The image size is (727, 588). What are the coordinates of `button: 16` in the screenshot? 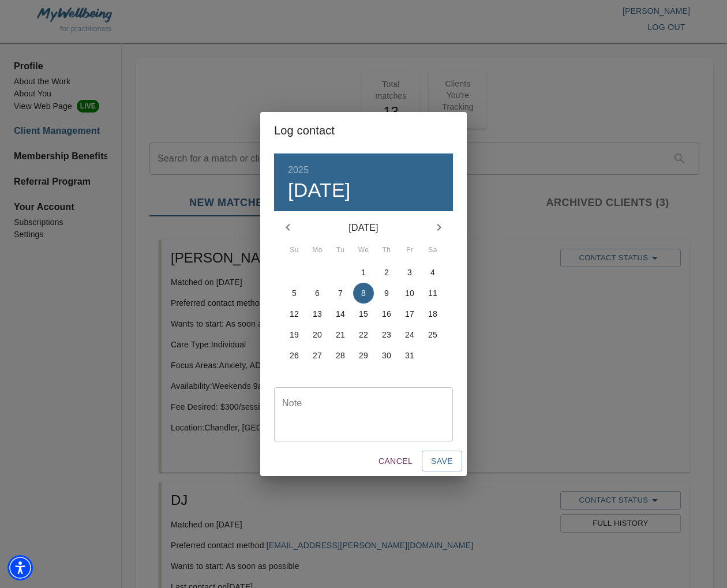 It's located at (387, 314).